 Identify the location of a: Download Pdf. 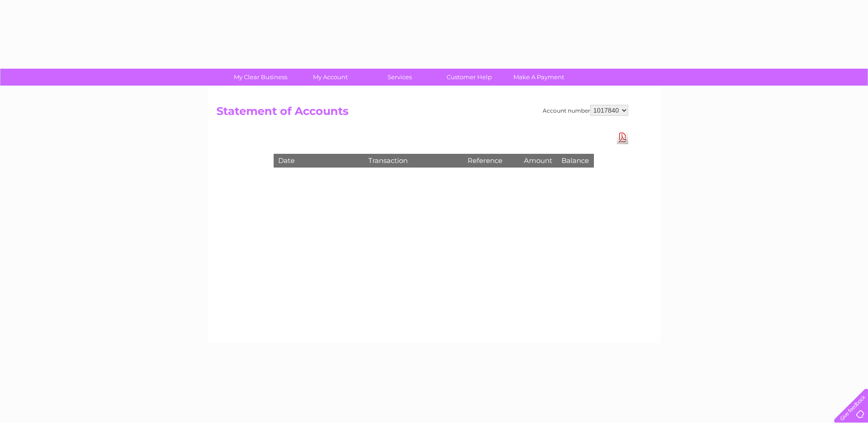
(622, 137).